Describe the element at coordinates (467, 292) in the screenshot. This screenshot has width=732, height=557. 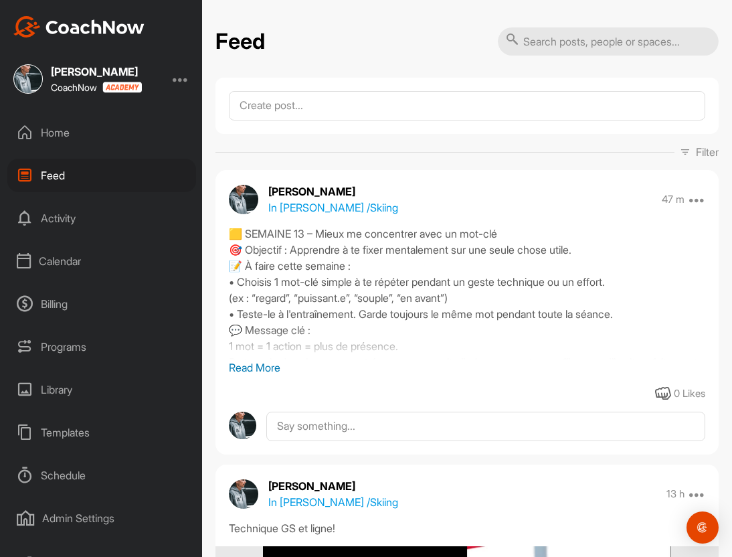
I see `div: 🟨 SEMAINE 13 – Mieux me concentrer avec un mot-clé 🎯 Objectif : Apprendre à te fixer mentalement ...` at that location.